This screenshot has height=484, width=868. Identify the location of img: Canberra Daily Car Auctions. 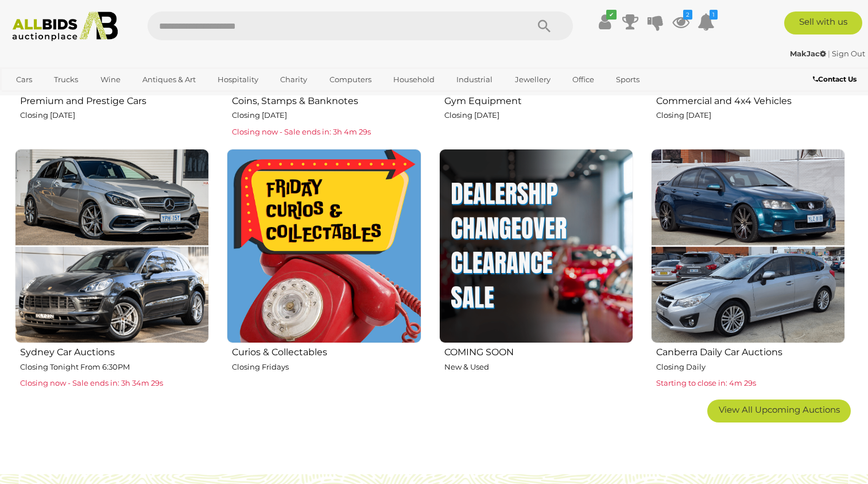
(749, 246).